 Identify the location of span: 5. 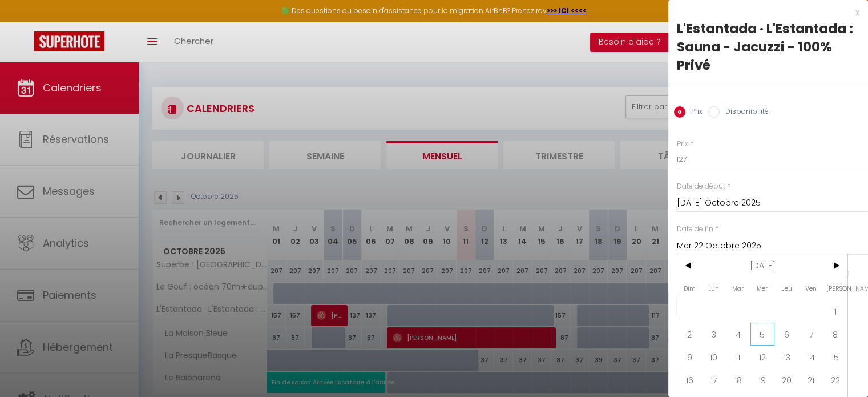
(763, 334).